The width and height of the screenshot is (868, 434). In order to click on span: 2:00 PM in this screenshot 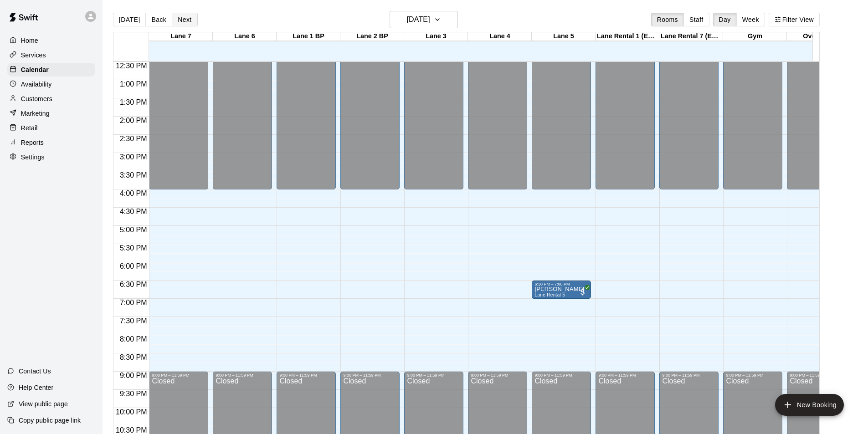, I will do `click(134, 120)`.